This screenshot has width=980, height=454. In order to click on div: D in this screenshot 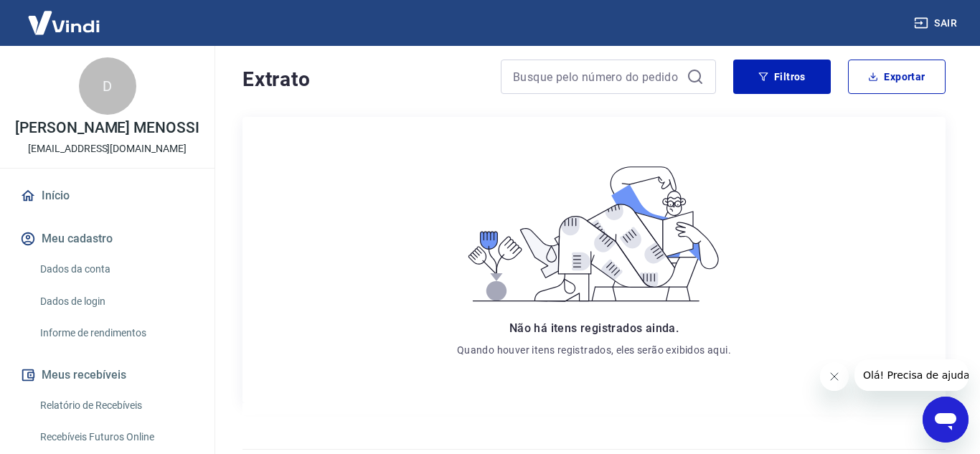, I will do `click(108, 86)`.